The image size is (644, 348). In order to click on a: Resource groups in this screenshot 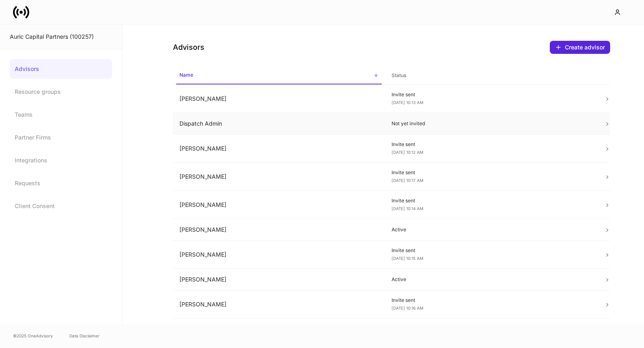, I will do `click(61, 92)`.